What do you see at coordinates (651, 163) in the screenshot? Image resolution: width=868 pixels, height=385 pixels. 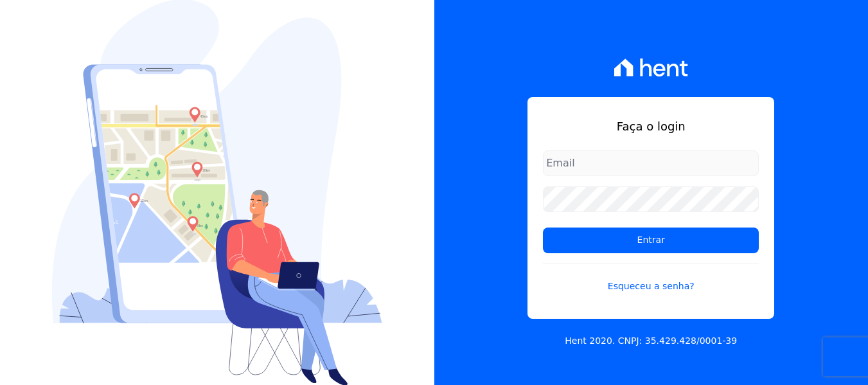 I see `input: Email` at bounding box center [651, 163].